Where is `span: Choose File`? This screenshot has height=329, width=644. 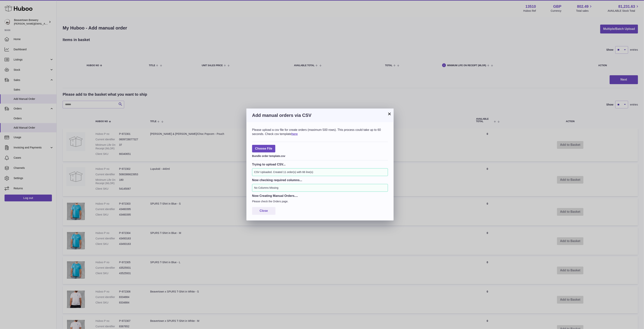
span: Choose File is located at coordinates (264, 148).